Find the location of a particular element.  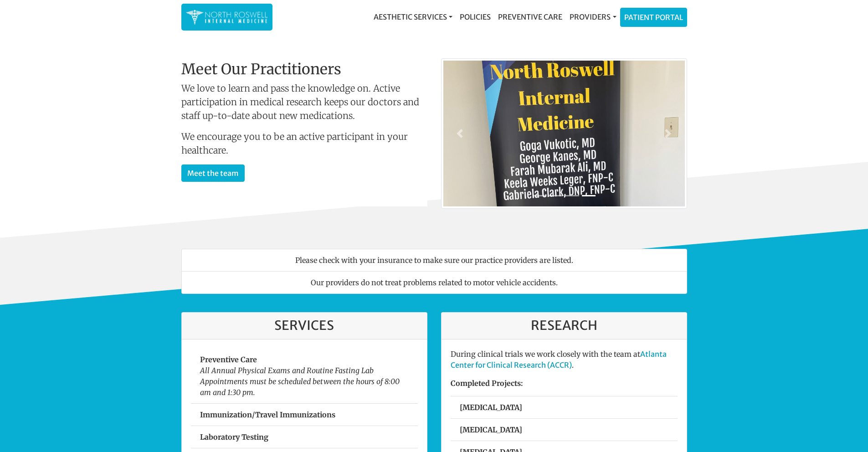

em: All Annual Physical Exams and Routine Fasting Lab Appointments must be scheduled between the hour... is located at coordinates (300, 382).